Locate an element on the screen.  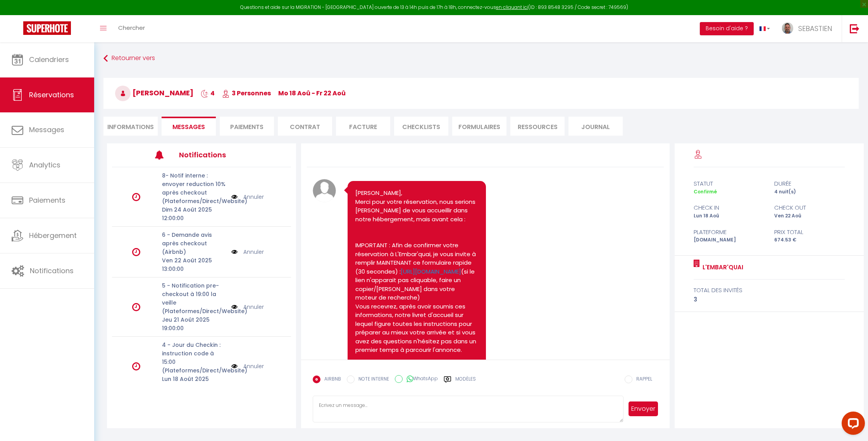
button: Open LiveChat chat widget is located at coordinates (18, 15).